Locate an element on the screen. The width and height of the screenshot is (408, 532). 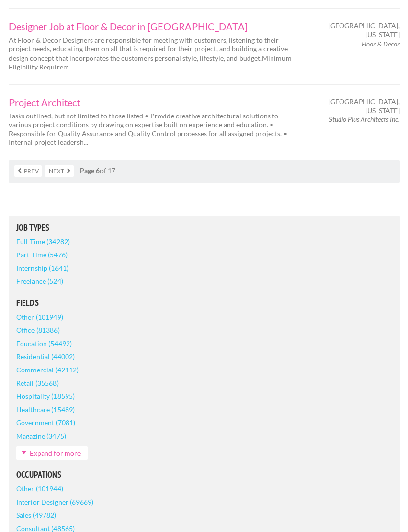
a: Part-Time (5476) is located at coordinates (41, 255).